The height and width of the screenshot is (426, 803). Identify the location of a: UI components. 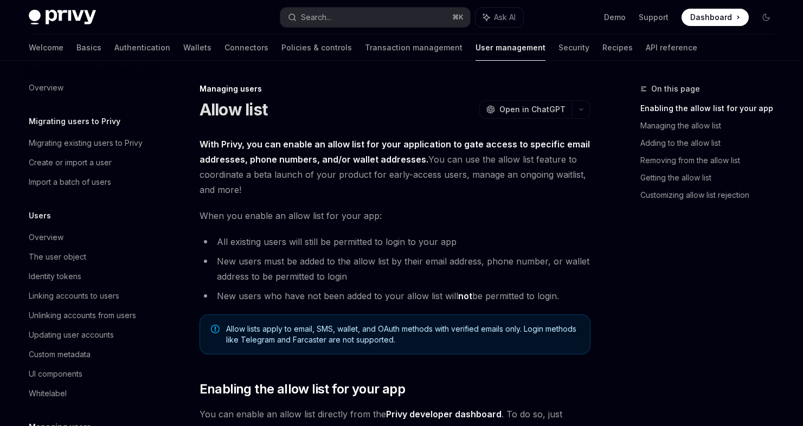
(89, 374).